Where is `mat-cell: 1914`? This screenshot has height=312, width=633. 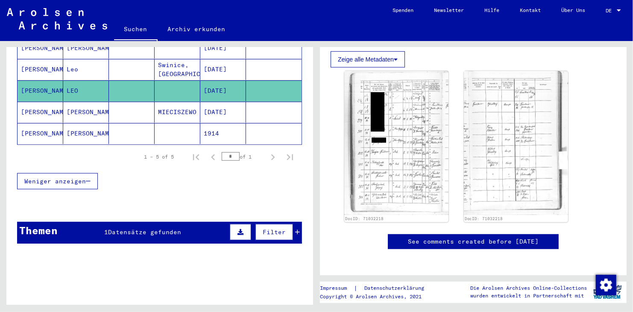
mat-cell: 1914 is located at coordinates (223, 133).